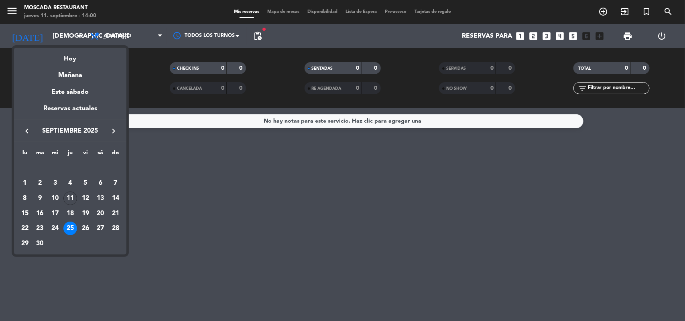 The image size is (685, 321). Describe the element at coordinates (70, 111) in the screenshot. I see `div: Reservas actuales` at that location.